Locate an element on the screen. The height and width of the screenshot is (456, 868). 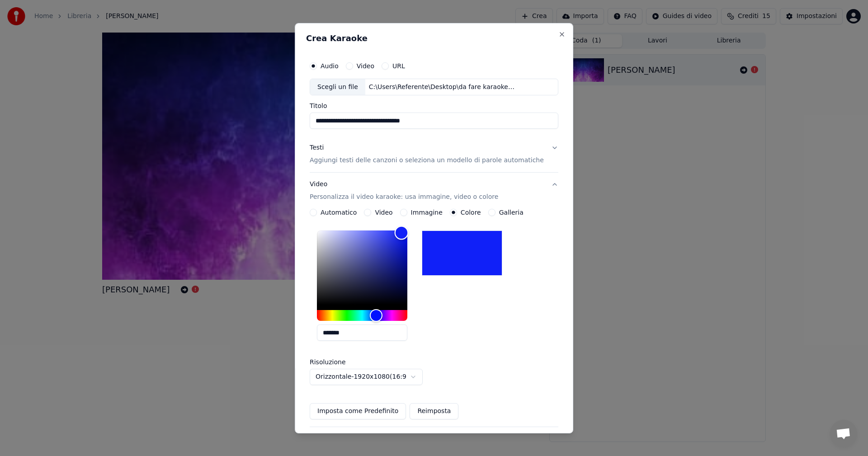
button: Imposta come Predefinito is located at coordinates (357, 412).